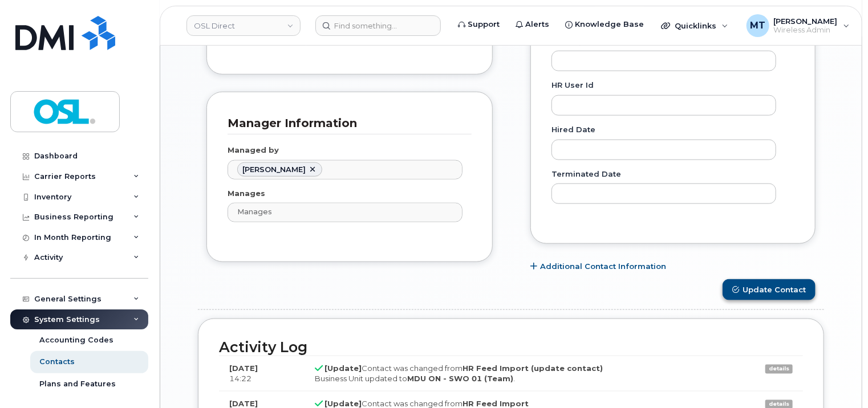  Describe the element at coordinates (695, 26) in the screenshot. I see `span: Quicklinks` at that location.